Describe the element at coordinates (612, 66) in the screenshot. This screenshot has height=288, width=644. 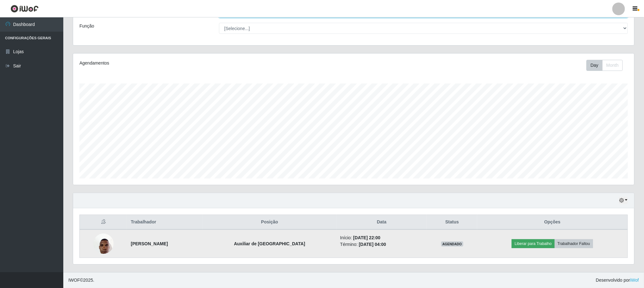
I see `button: Month` at that location.